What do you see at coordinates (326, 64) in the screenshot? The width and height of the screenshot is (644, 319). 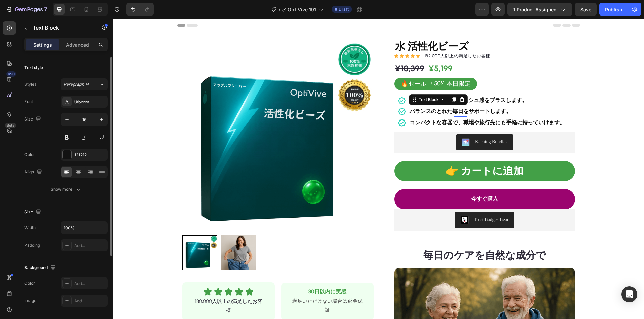 I see `div: 50%` at bounding box center [326, 64].